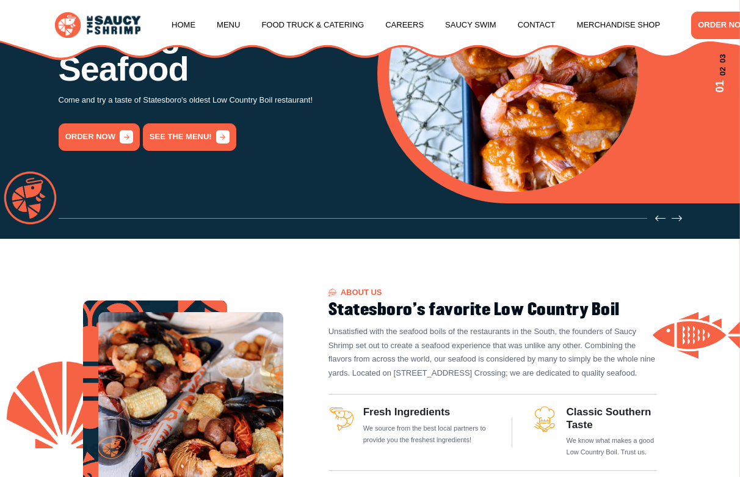 The width and height of the screenshot is (740, 477). Describe the element at coordinates (98, 25) in the screenshot. I see `img: logo` at that location.